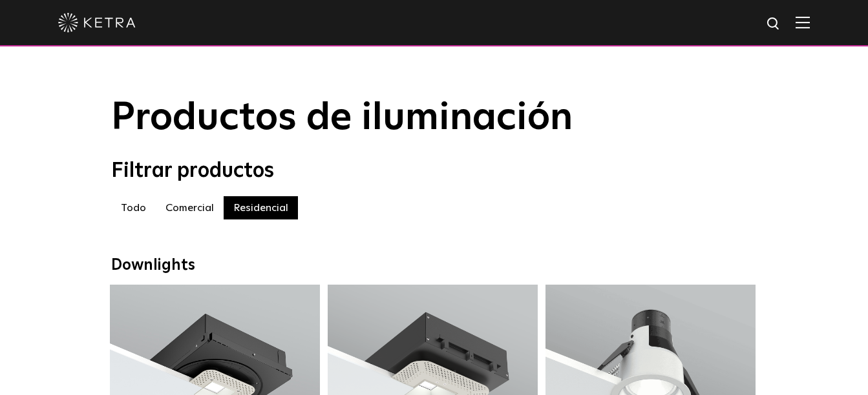  I want to click on span: Productos de iluminación, so click(342, 118).